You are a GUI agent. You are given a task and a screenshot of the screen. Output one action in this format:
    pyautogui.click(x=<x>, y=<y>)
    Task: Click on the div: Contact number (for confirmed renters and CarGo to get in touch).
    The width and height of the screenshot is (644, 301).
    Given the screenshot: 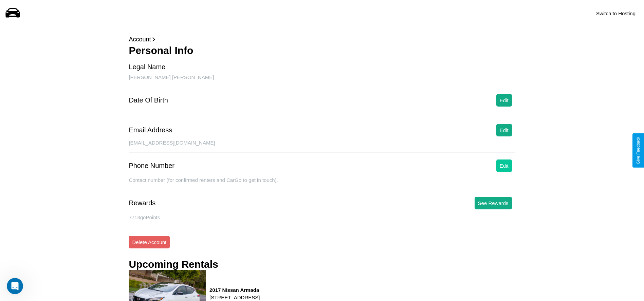 What is the action you would take?
    pyautogui.click(x=322, y=183)
    